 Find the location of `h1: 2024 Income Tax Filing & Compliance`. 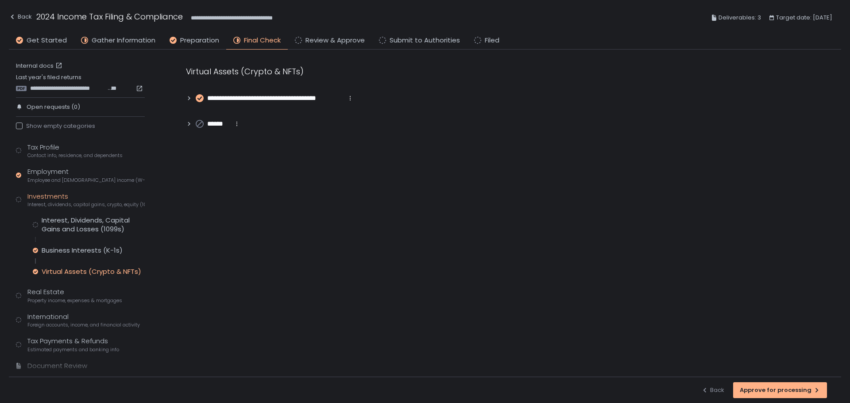

h1: 2024 Income Tax Filing & Compliance is located at coordinates (109, 16).